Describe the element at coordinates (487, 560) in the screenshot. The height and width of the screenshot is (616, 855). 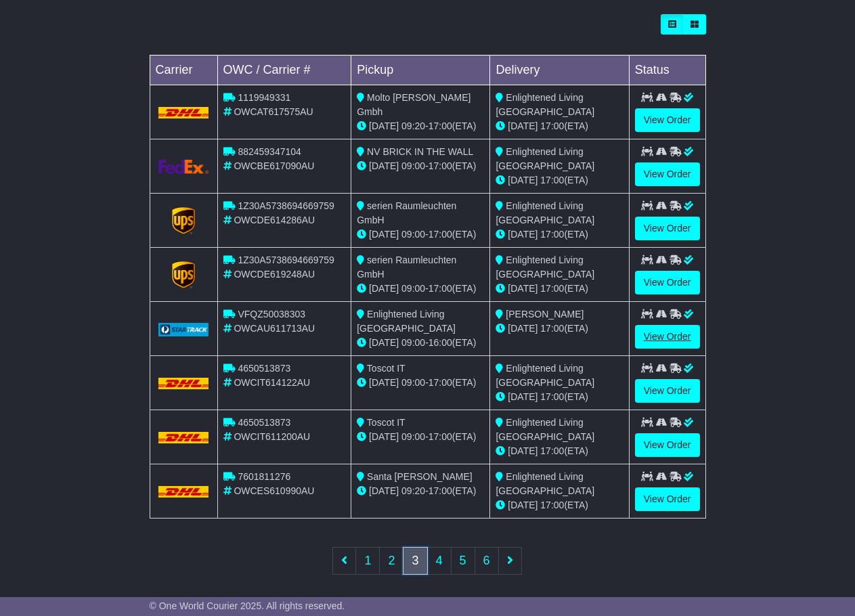
I see `a: 6` at that location.